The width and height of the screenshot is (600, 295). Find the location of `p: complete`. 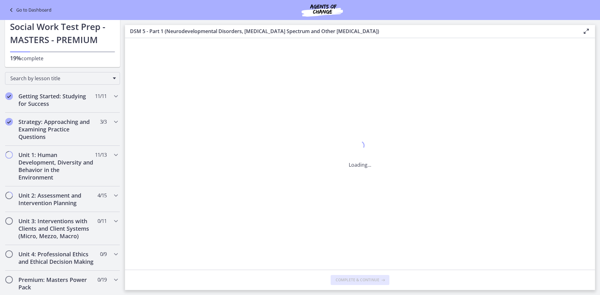

p: complete is located at coordinates (62, 58).